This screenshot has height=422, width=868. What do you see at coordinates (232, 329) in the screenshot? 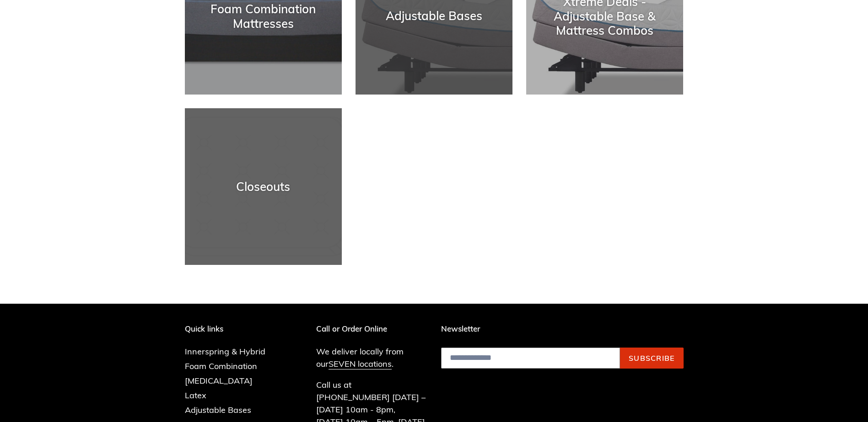
I see `p: Quick links` at bounding box center [232, 329].